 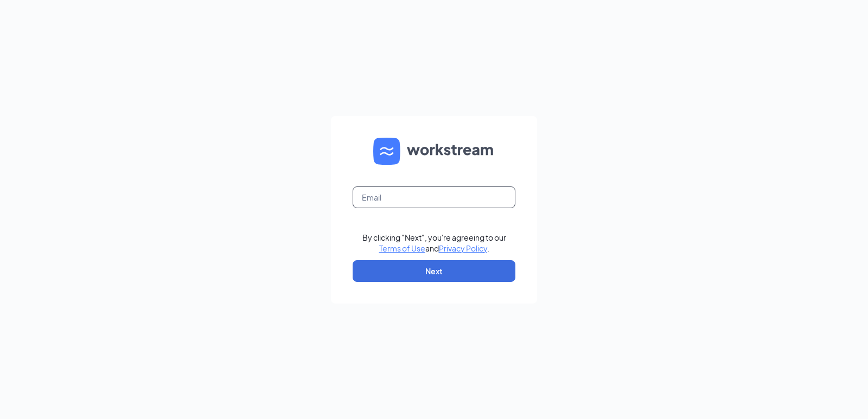 I want to click on img: WS logo and Workstream text, so click(x=434, y=152).